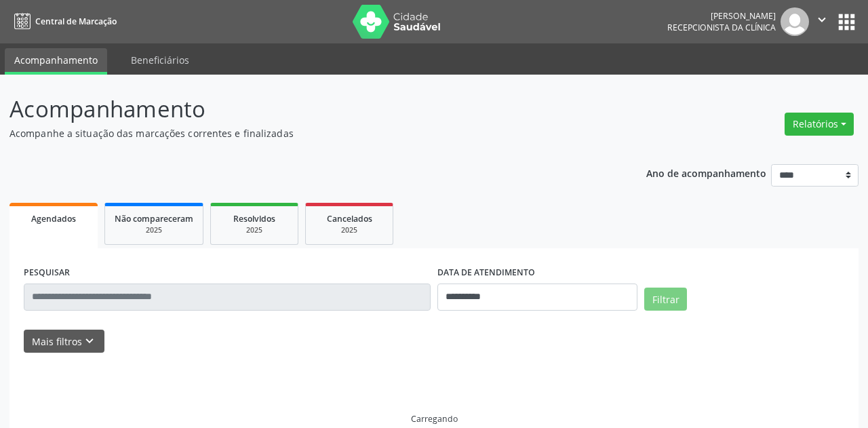  Describe the element at coordinates (56, 61) in the screenshot. I see `a: Acompanhamento` at that location.